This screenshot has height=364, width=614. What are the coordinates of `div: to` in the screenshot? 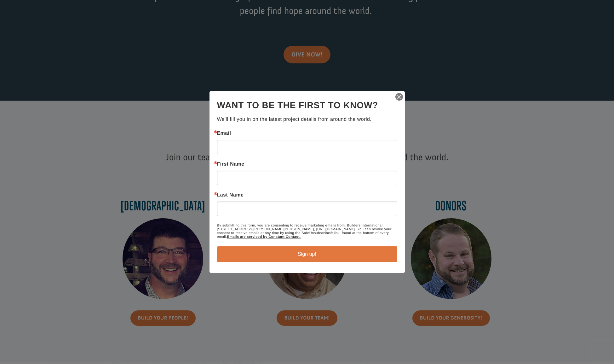 It's located at (49, 22).